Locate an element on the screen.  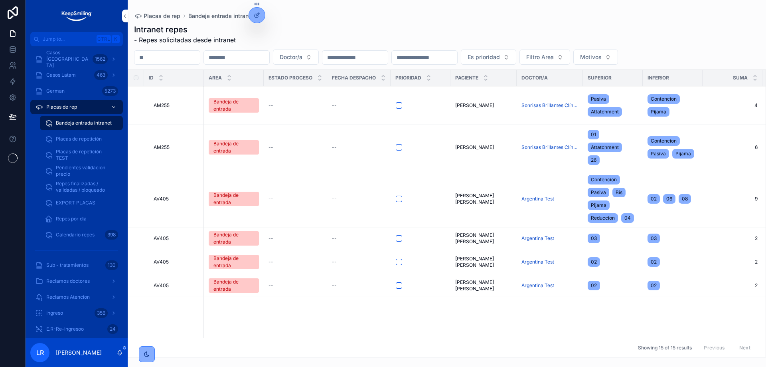
a: Repes por dia is located at coordinates (81, 219).